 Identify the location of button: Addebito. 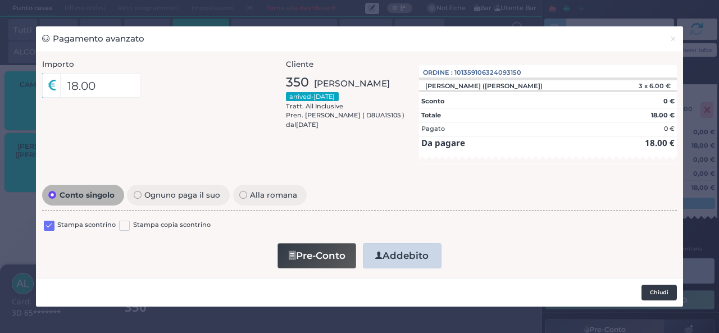
(402, 256).